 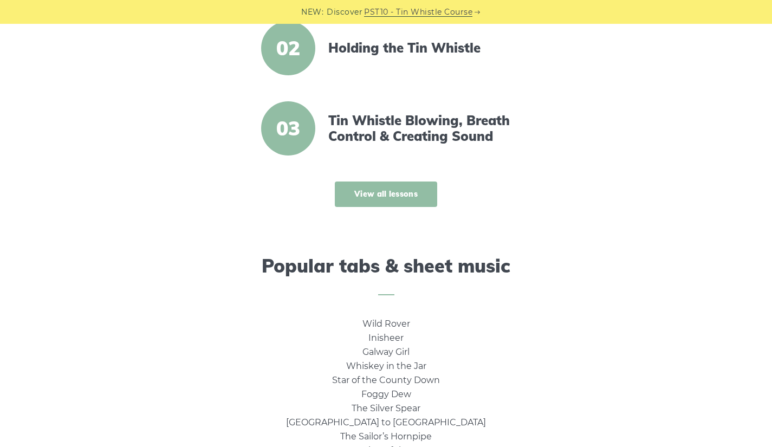 What do you see at coordinates (345, 12) in the screenshot?
I see `span: Discover` at bounding box center [345, 12].